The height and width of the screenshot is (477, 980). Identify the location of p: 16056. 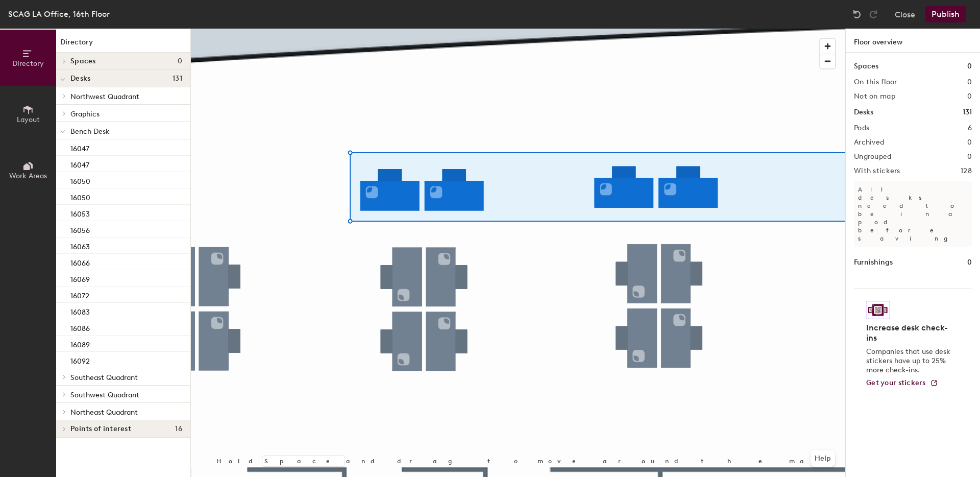
(80, 229).